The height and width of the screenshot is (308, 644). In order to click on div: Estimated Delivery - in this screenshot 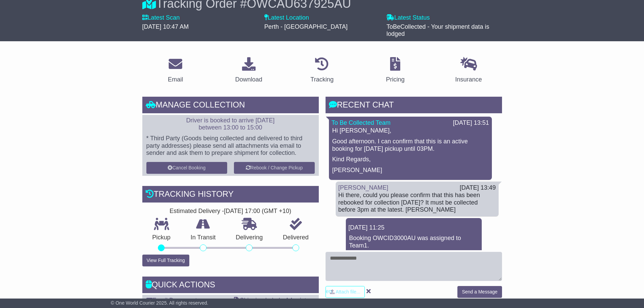, I will do `click(231, 211)`.